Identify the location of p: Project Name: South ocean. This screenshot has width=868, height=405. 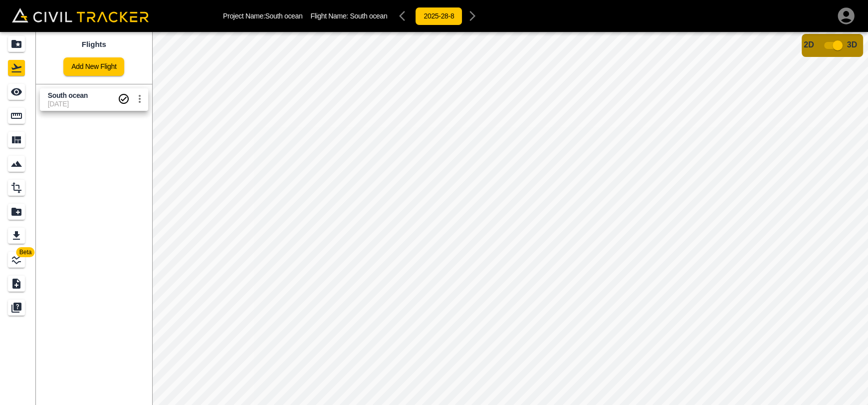
(262, 16).